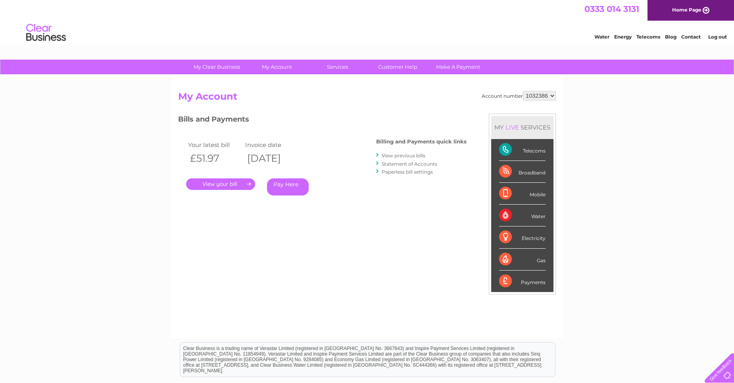 This screenshot has height=383, width=734. What do you see at coordinates (512, 127) in the screenshot?
I see `div: LIVE` at bounding box center [512, 127].